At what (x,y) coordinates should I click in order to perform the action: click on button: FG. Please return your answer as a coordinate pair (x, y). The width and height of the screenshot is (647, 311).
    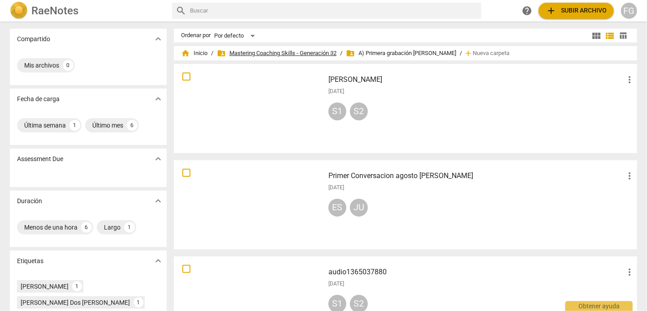
    Looking at the image, I should click on (629, 11).